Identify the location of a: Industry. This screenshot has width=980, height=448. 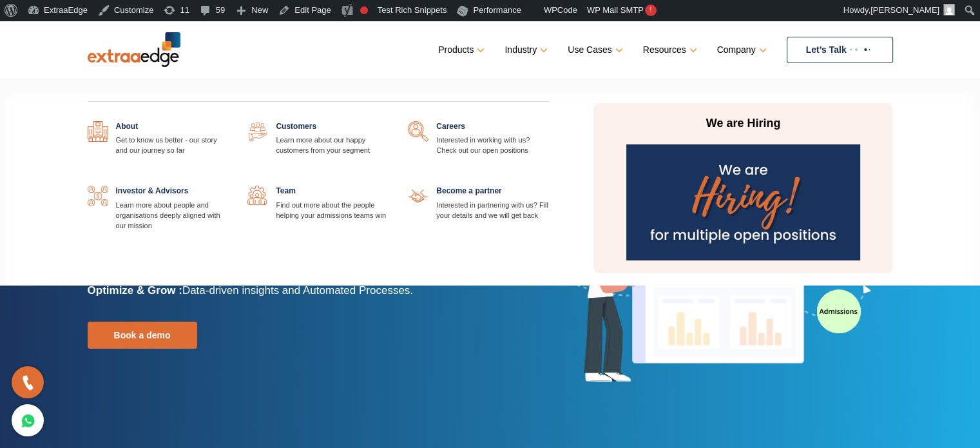
(524, 50).